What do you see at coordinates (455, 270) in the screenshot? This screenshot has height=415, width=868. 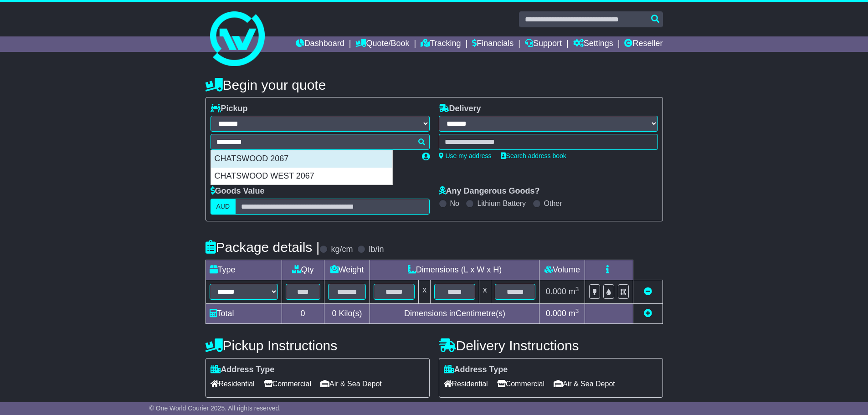 I see `td: Dimensions (L x W x H)` at bounding box center [455, 270].